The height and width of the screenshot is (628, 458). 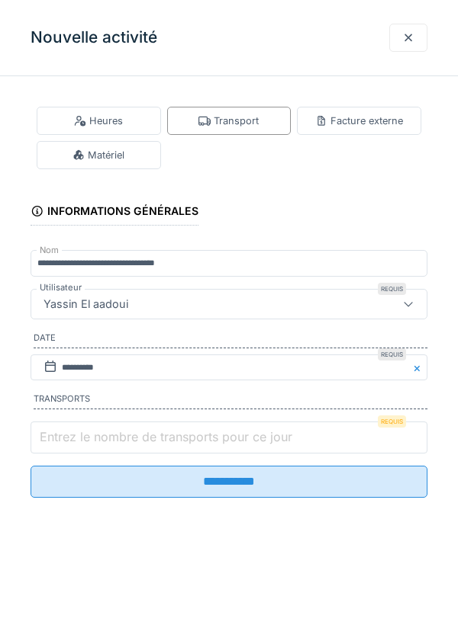 I want to click on button: Close, so click(x=419, y=368).